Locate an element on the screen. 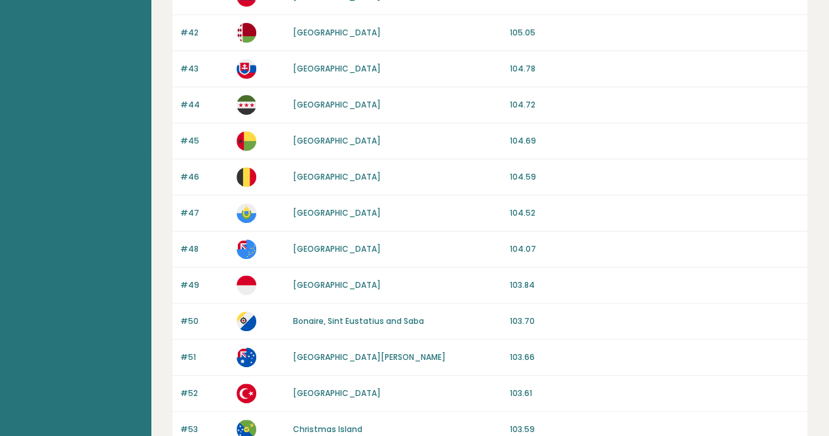 This screenshot has width=829, height=436. p: 103.66 is located at coordinates (655, 357).